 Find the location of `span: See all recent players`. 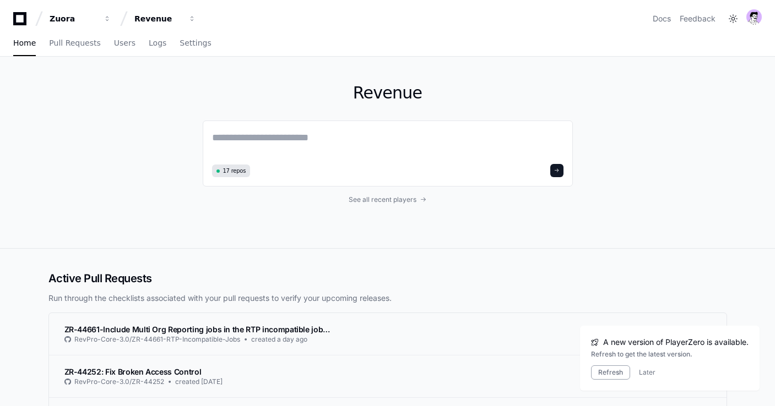

span: See all recent players is located at coordinates (382, 200).